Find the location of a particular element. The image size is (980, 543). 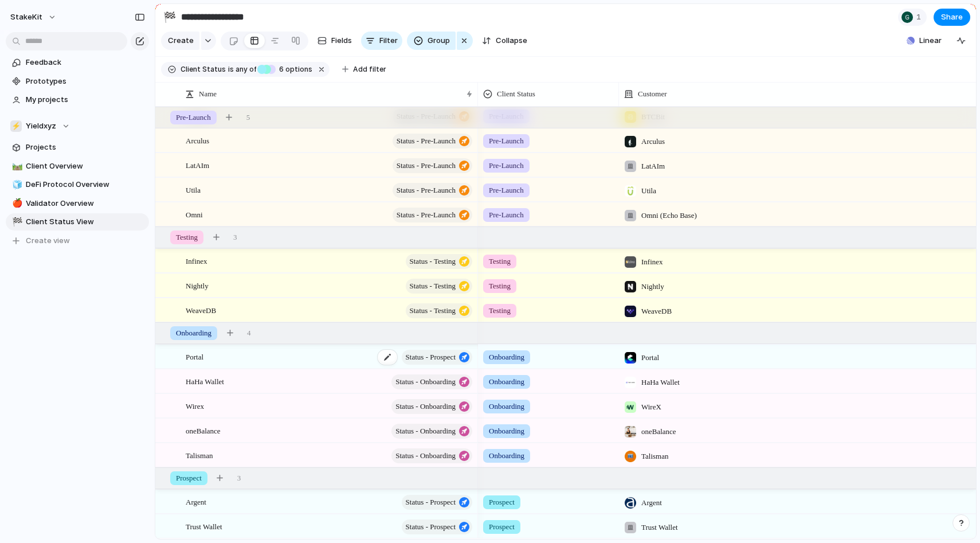

div: 🍎Validator Overview is located at coordinates (77, 204).